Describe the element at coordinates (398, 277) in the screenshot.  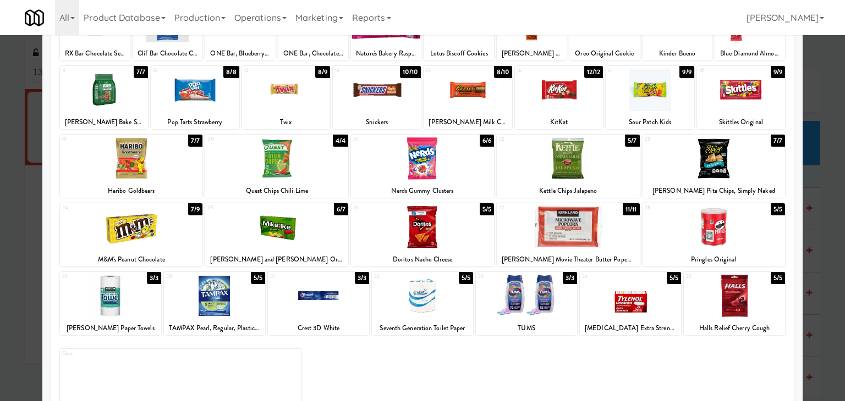
I see `div: 32` at that location.